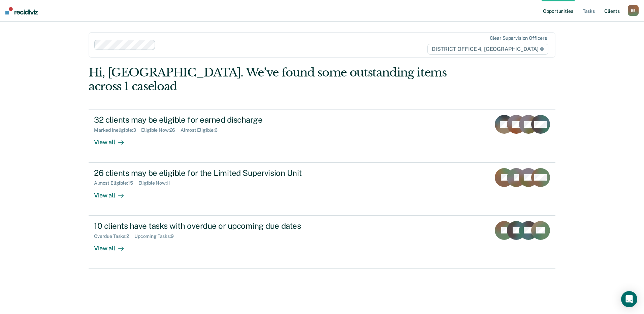 This screenshot has height=314, width=644. Describe the element at coordinates (212, 225) in the screenshot. I see `div: 10 clients have tasks with overdue or upcoming due dates` at that location.